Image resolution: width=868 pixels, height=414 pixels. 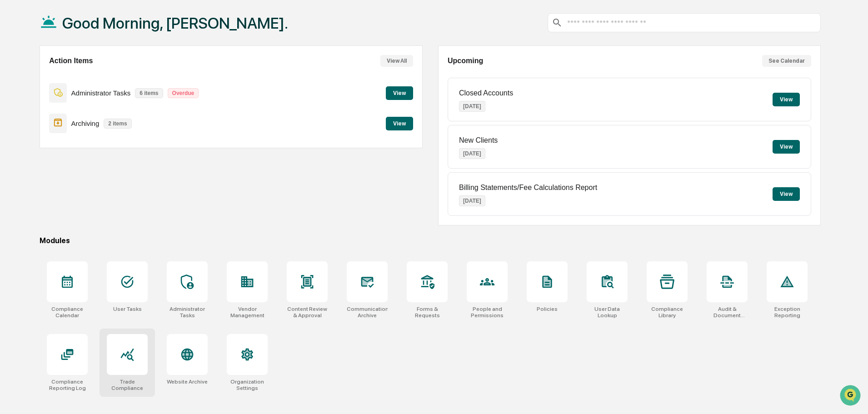 I want to click on img: 1746055101610-c473b297-6a78-478c-a979-82029cc54cd1, so click(x=17, y=78).